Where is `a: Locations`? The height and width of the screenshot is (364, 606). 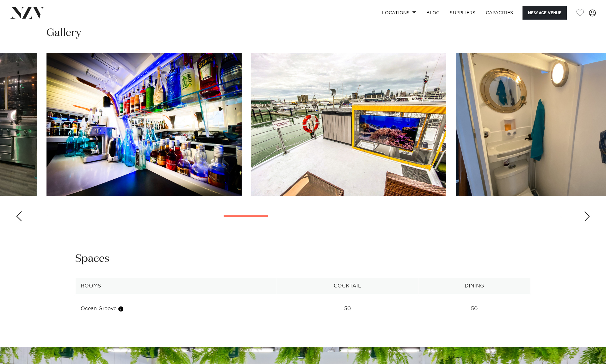 a: Locations is located at coordinates (399, 13).